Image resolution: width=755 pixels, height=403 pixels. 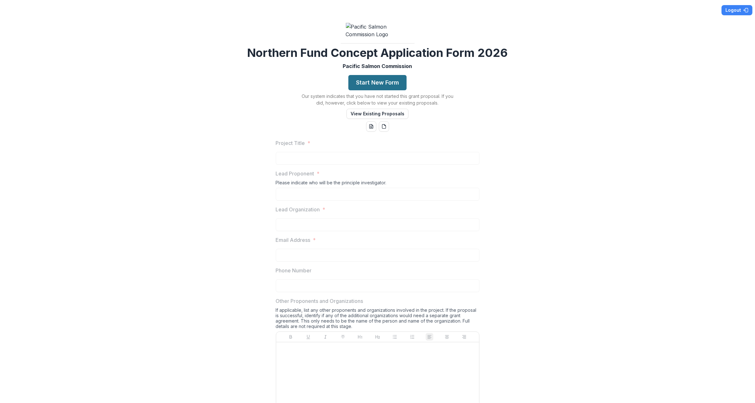 What do you see at coordinates (430, 337) in the screenshot?
I see `button: Align Left` at bounding box center [430, 337].